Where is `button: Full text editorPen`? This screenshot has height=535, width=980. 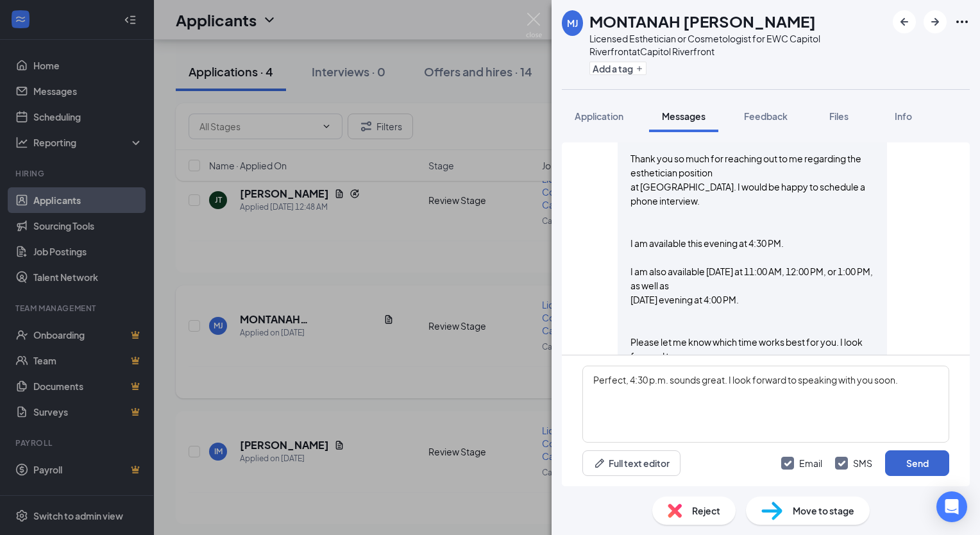
button: Full text editorPen is located at coordinates (631, 463).